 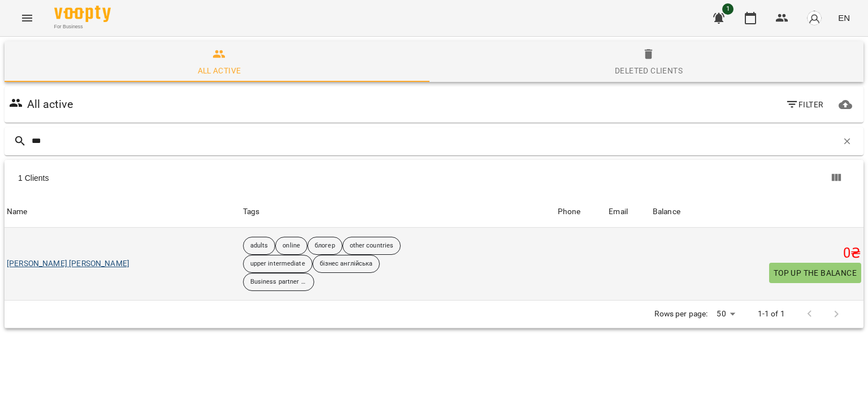 I want to click on h6: All active, so click(x=50, y=104).